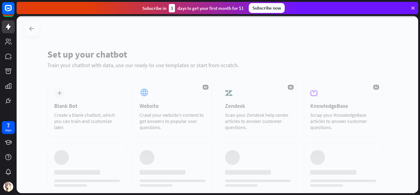 This screenshot has height=195, width=420. Describe the element at coordinates (172, 8) in the screenshot. I see `div: 3` at that location.